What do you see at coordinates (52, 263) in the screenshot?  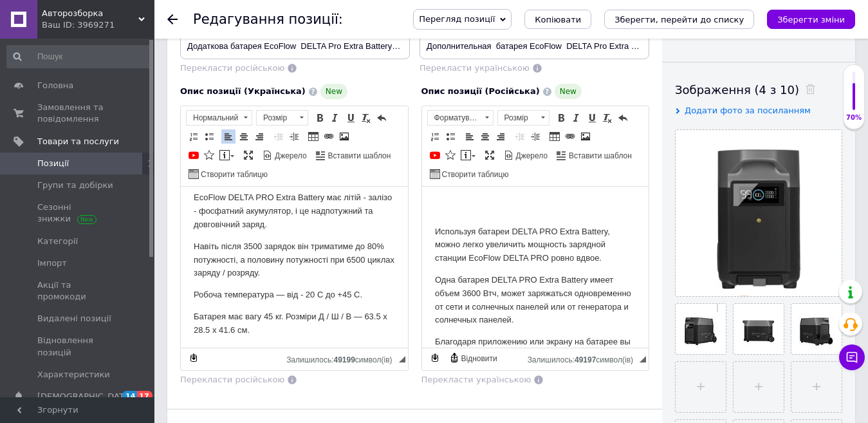 I see `span: Імпорт` at bounding box center [52, 263].